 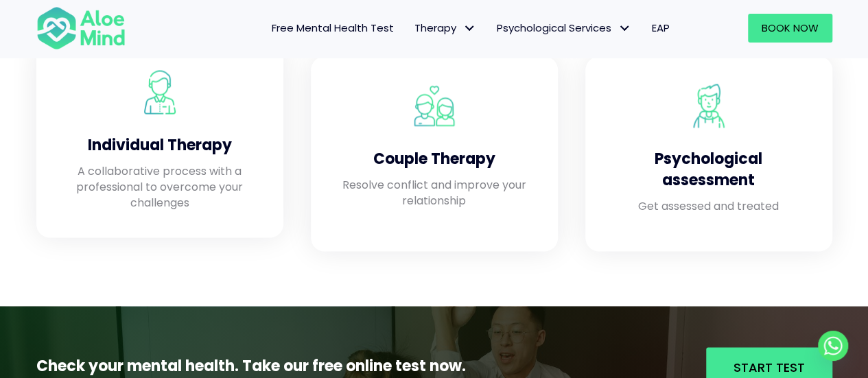 I want to click on nav: Menu, so click(x=412, y=28).